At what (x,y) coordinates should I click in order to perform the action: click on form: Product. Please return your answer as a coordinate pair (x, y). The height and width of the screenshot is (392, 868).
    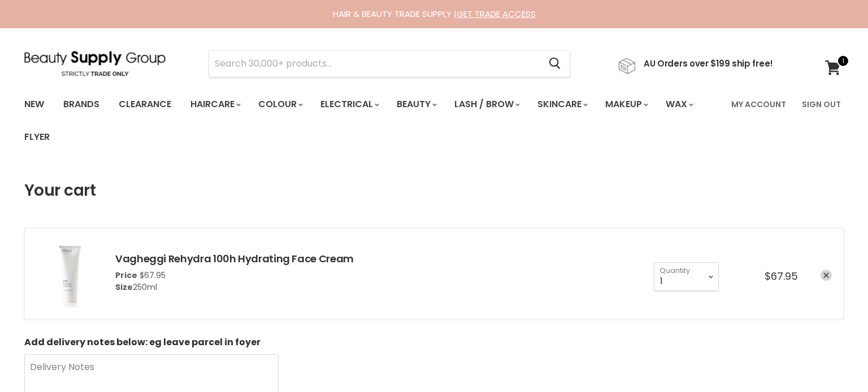
    Looking at the image, I should click on (389, 64).